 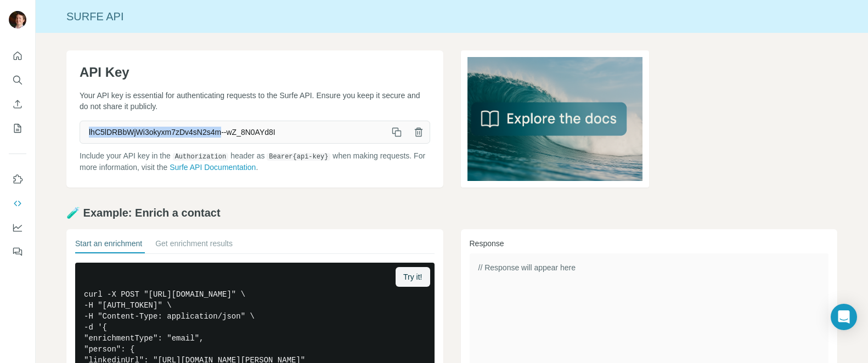 I want to click on h2: 🧪 Example: Enrich a contact, so click(x=452, y=213).